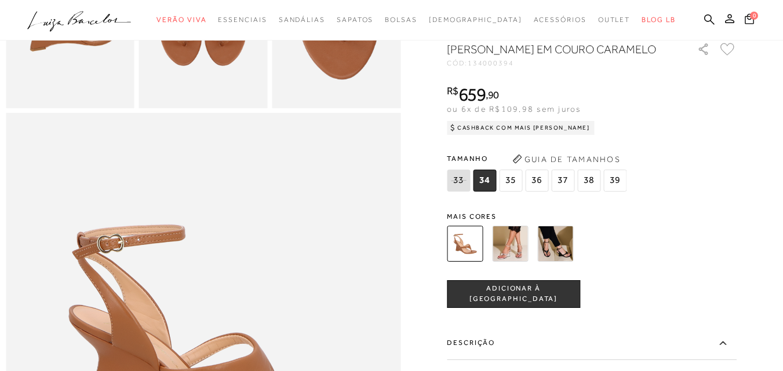  Describe the element at coordinates (472, 94) in the screenshot. I see `span: 659` at that location.